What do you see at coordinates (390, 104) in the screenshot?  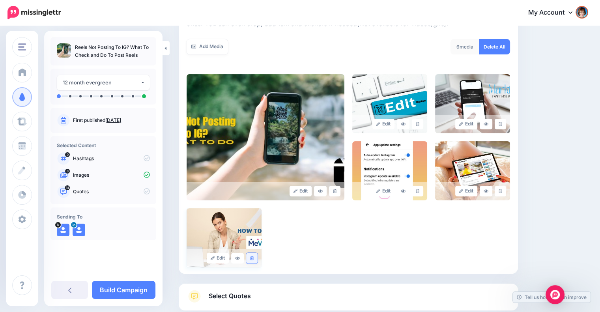 I see `img: acc0ad3ed51fec5bb062f51812f749fb_large.jpg` at bounding box center [390, 104].